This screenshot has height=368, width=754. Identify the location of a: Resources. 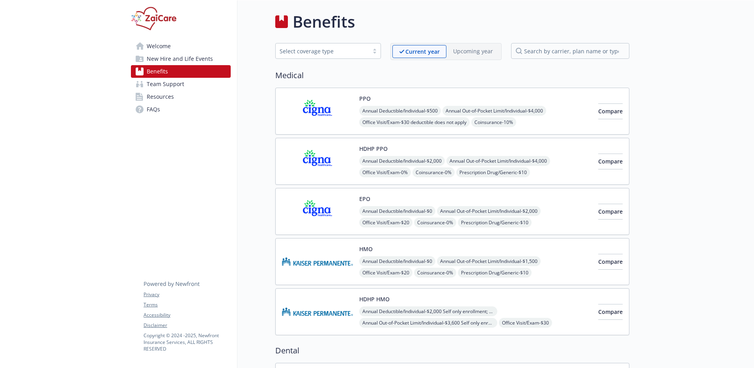
(181, 97).